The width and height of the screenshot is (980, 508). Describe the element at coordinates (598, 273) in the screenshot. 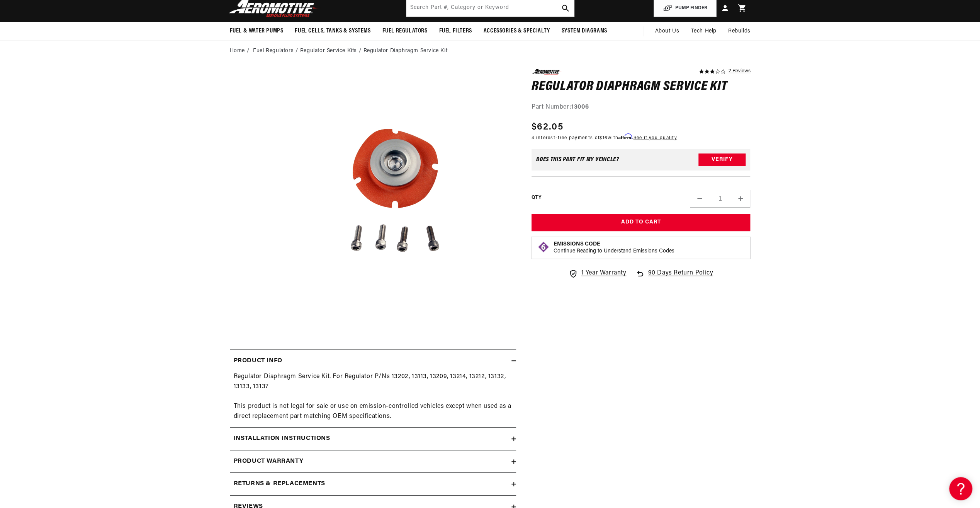

I see `a: 1 Year Warranty` at that location.